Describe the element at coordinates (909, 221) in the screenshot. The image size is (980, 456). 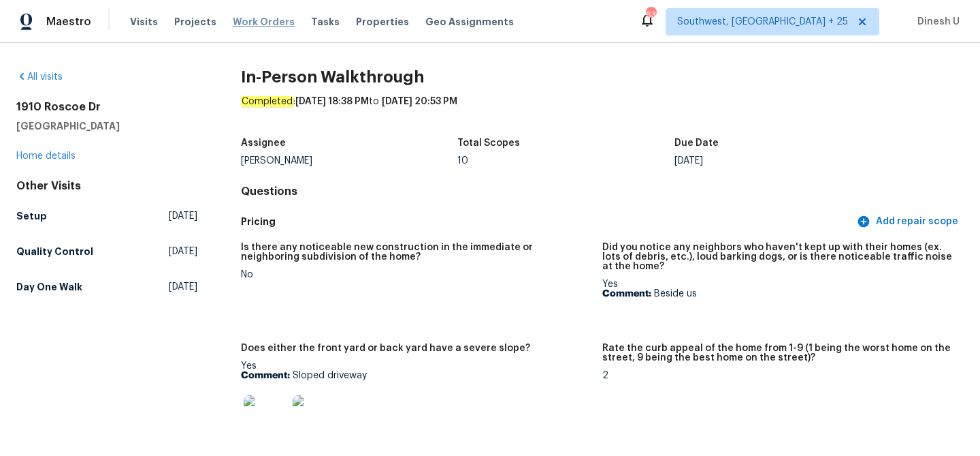
I see `span: Add repair scope` at that location.